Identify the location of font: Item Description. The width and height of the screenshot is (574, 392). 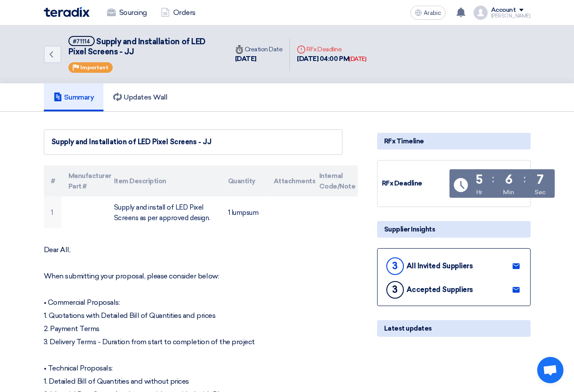
(140, 181).